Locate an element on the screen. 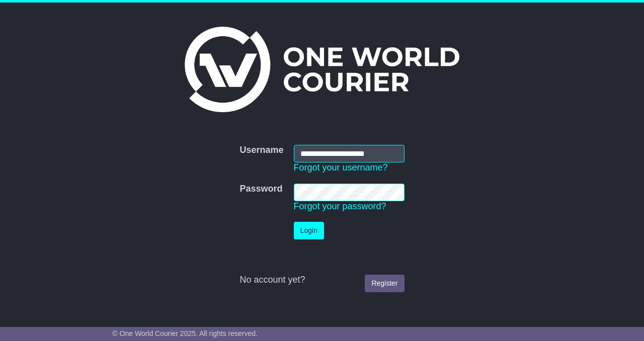 The height and width of the screenshot is (341, 644). span: © One World Courier 2025. All rights reserved. is located at coordinates (185, 333).